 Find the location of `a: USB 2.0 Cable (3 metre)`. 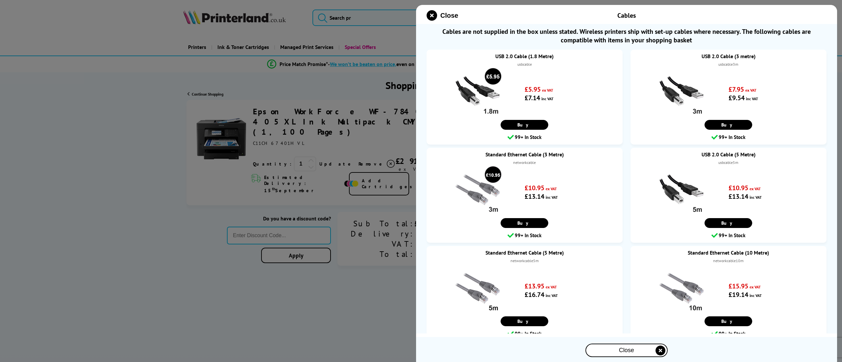

a: USB 2.0 Cable (3 metre) is located at coordinates (728, 56).